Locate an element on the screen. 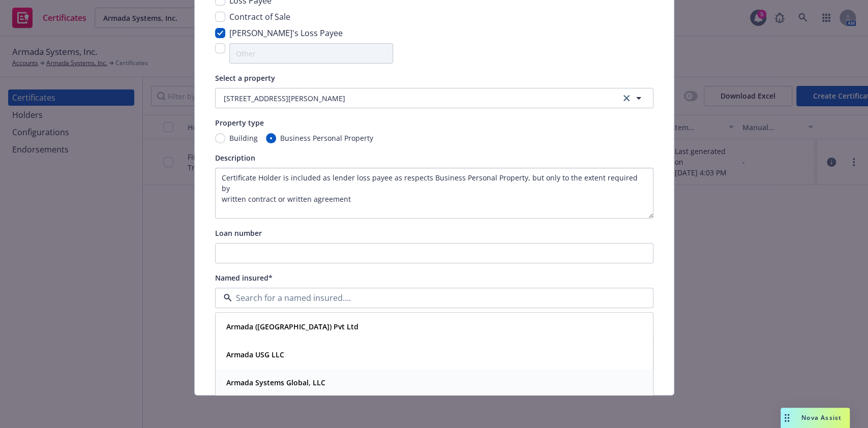 The height and width of the screenshot is (428, 868). strong: Armada Systems Global, LLC is located at coordinates (276, 382).